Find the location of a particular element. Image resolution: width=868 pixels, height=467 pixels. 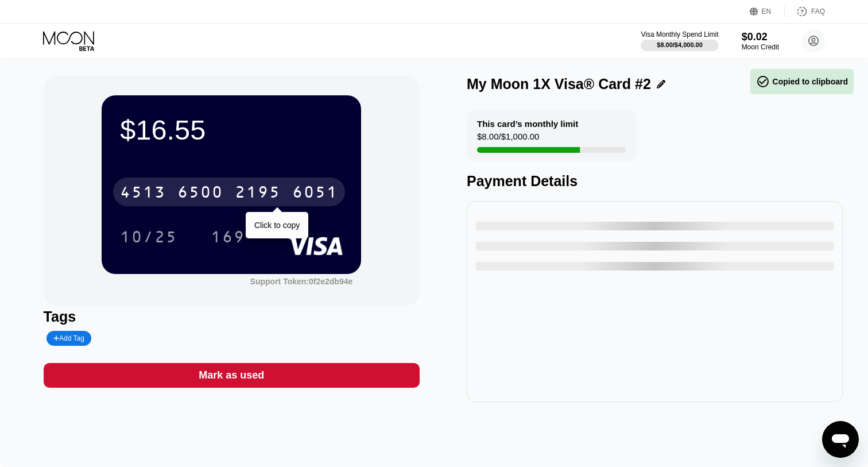

div: My Moon 1X Visa® Card #2 is located at coordinates (558, 84).